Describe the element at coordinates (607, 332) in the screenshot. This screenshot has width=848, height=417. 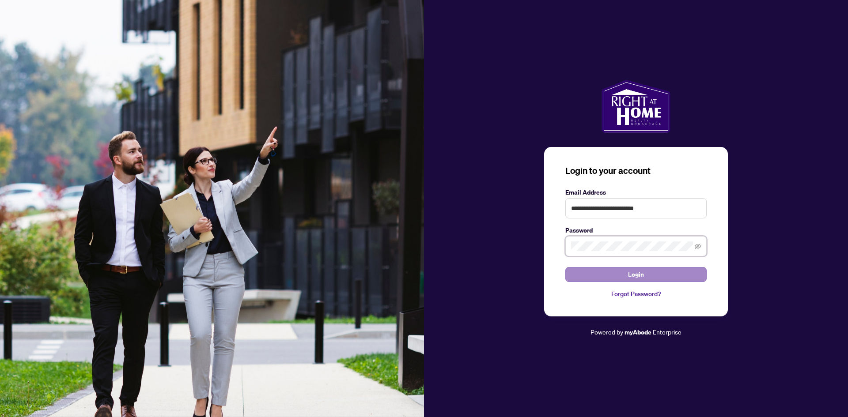
I see `span: Powered by` at that location.